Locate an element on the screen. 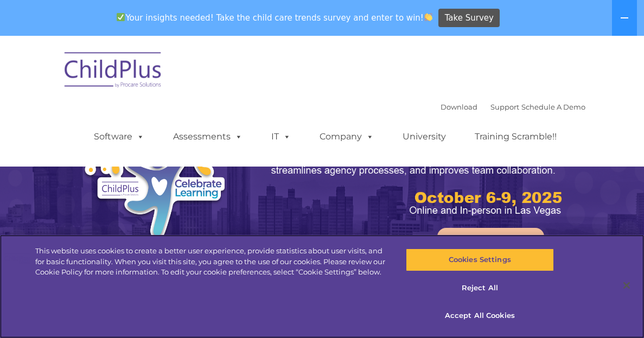 The image size is (644, 338). a: IT is located at coordinates (281, 137).